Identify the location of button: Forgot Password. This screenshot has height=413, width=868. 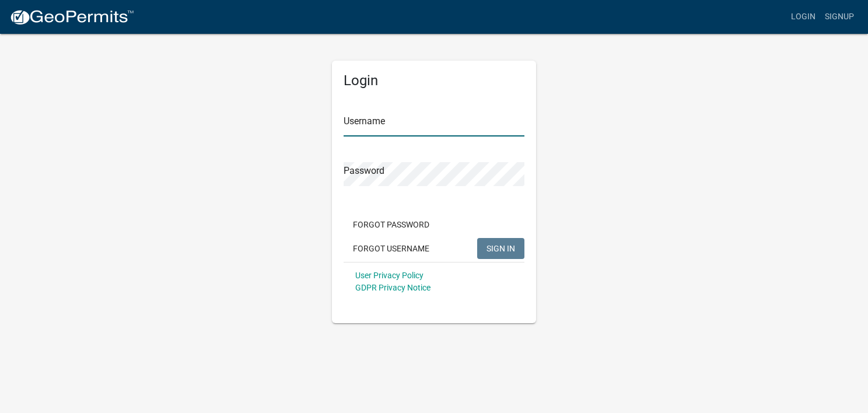
(391, 225).